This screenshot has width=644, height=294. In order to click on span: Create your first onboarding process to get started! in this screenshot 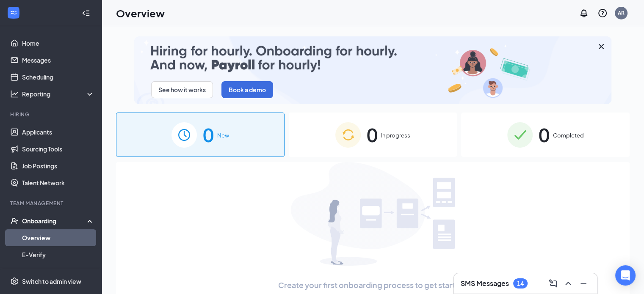, I will do `click(373, 285)`.